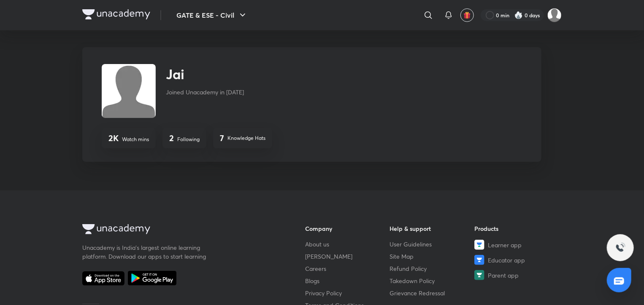  Describe the element at coordinates (554, 15) in the screenshot. I see `img: jai` at that location.